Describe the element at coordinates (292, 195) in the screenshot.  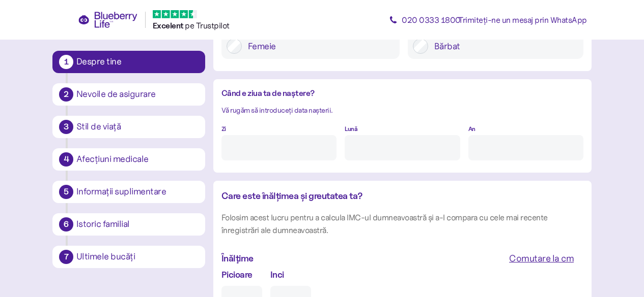
I see `font: Care este înălțimea și greutatea ta?` at that location.